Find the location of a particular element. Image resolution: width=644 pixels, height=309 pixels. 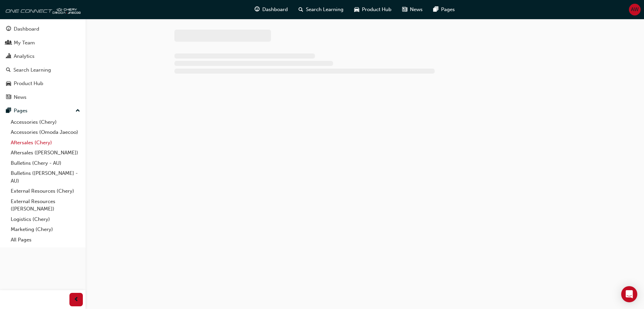

a: oneconnect is located at coordinates (42, 9).